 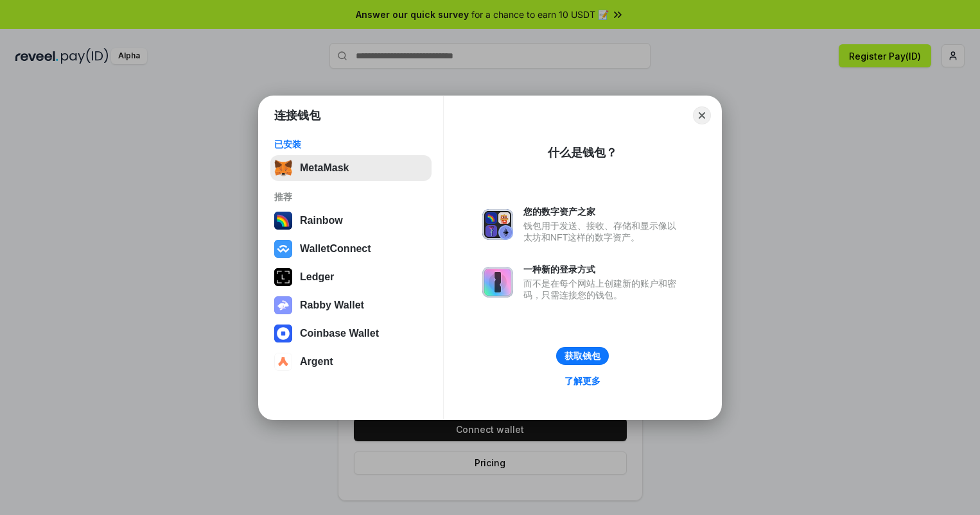 What do you see at coordinates (351, 277) in the screenshot?
I see `button: Ledger` at bounding box center [351, 277].